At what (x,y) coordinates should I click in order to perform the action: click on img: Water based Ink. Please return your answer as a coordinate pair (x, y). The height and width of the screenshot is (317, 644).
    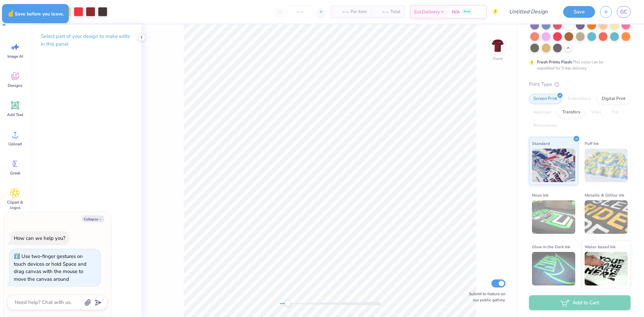
    Looking at the image, I should click on (606, 268).